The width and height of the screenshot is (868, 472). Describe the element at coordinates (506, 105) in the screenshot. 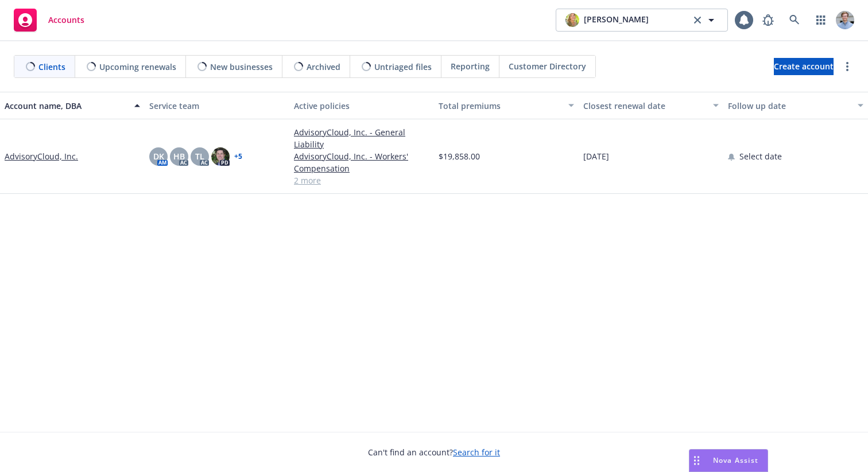

I see `button: Total premiums` at that location.